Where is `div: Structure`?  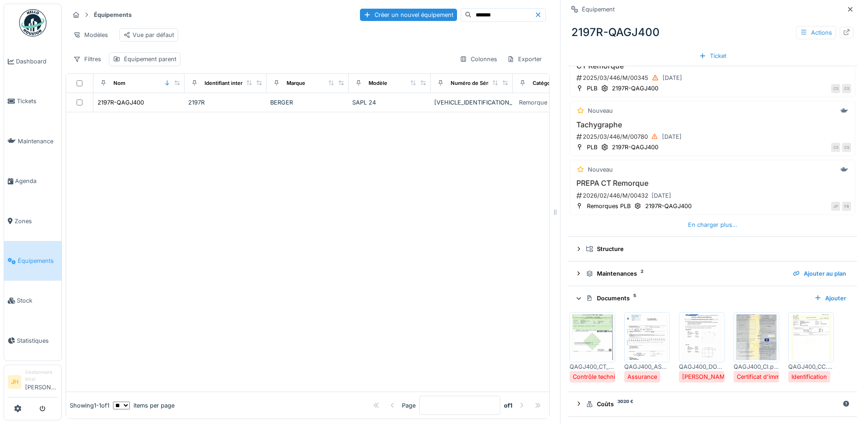 div: Structure is located at coordinates (716, 248).